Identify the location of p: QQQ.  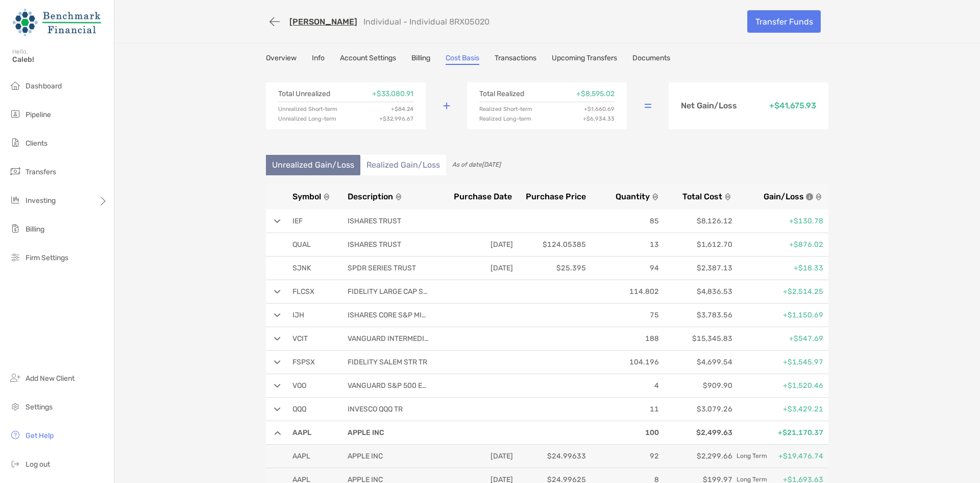
(313, 408).